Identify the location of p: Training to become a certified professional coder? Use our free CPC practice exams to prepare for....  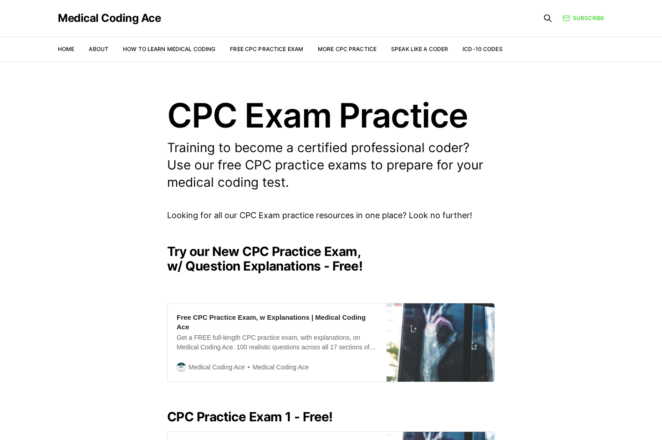
(331, 165).